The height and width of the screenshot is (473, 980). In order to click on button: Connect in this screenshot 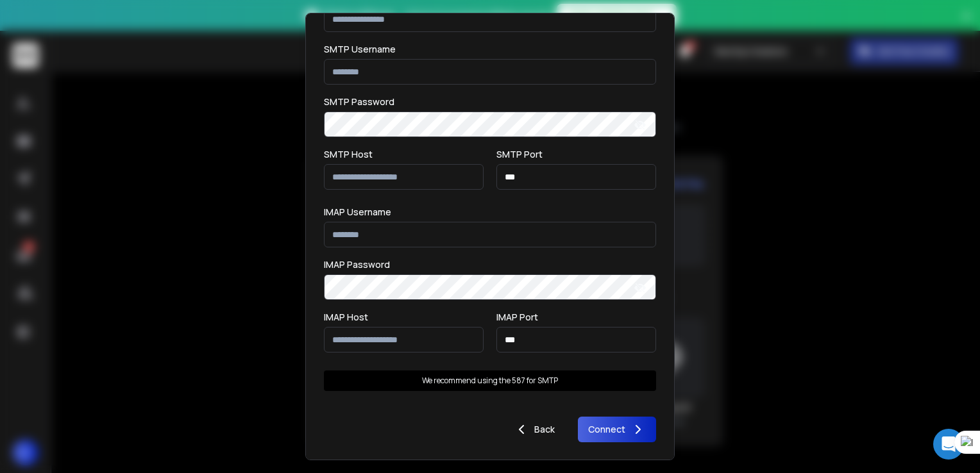, I will do `click(617, 430)`.